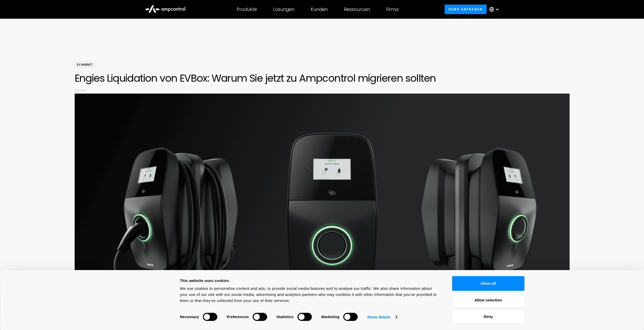 Image resolution: width=644 pixels, height=330 pixels. I want to click on div: Ressourcen, so click(357, 10).